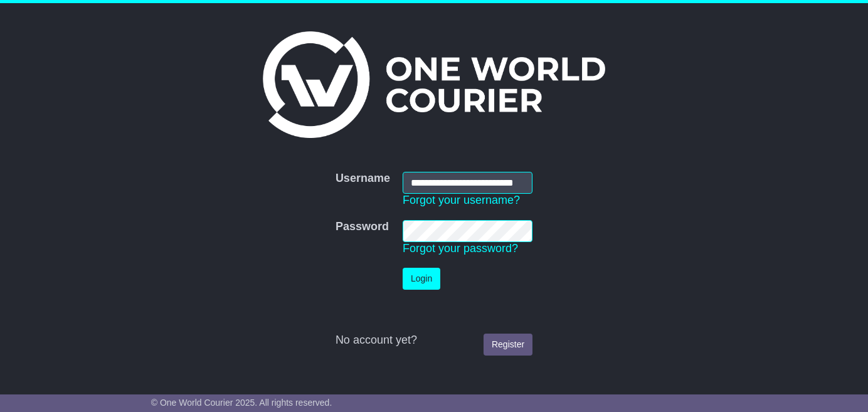  Describe the element at coordinates (508, 344) in the screenshot. I see `a: Register` at that location.